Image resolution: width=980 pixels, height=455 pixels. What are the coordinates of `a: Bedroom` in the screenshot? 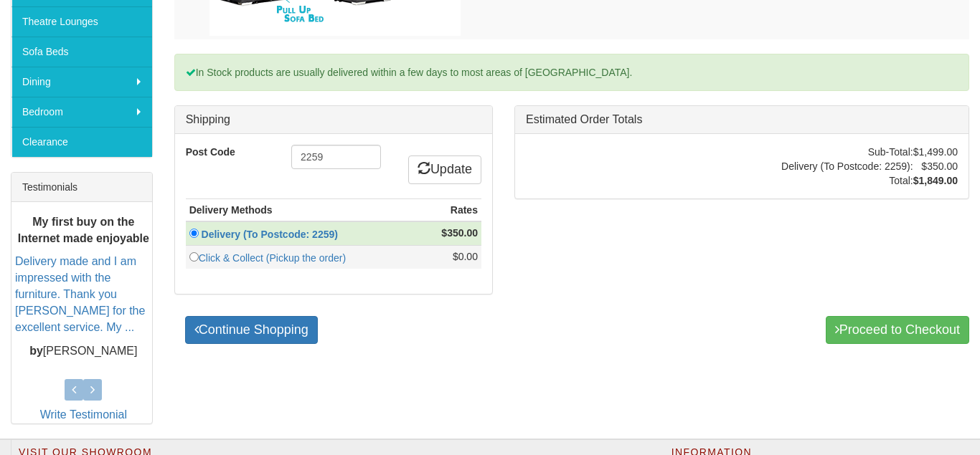 It's located at (82, 112).